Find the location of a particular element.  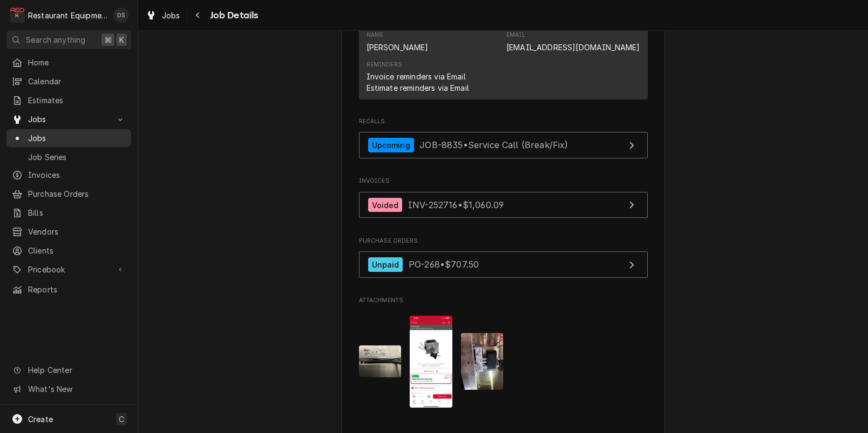

a: Bills is located at coordinates (69, 212).